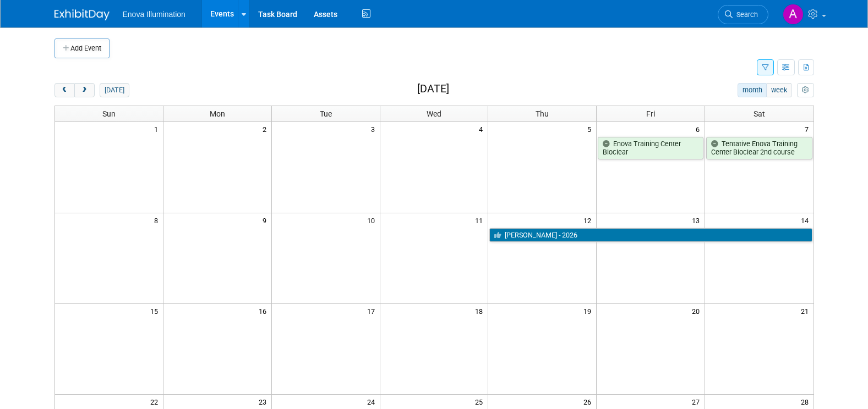 This screenshot has height=409, width=868. Describe the element at coordinates (698, 311) in the screenshot. I see `span: 20` at that location.